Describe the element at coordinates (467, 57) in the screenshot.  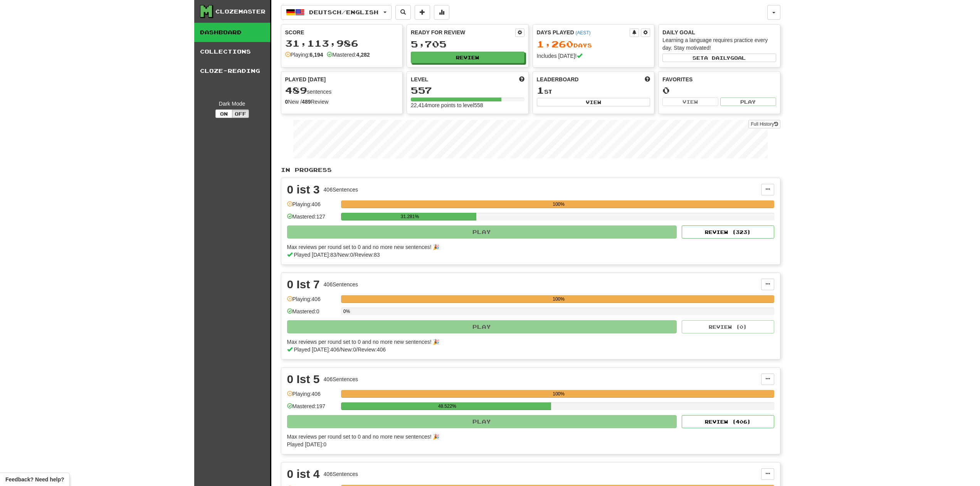
I see `button: Review` at that location.